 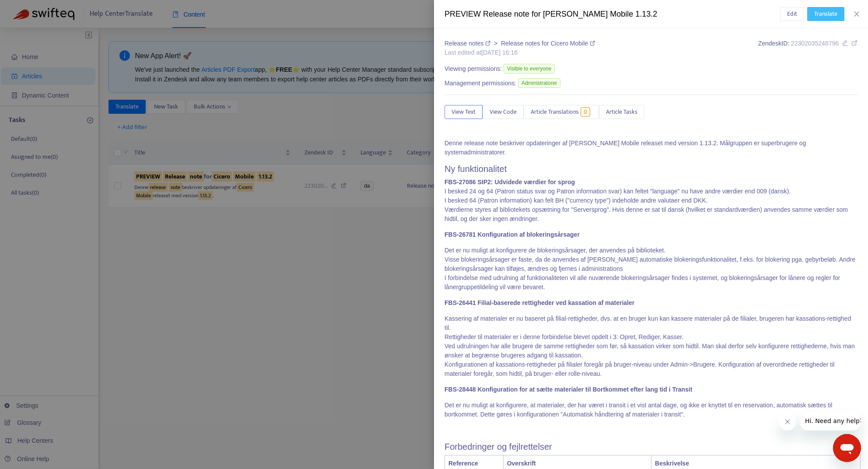 What do you see at coordinates (672, 463) in the screenshot?
I see `strong: Beskrivelse` at bounding box center [672, 463].